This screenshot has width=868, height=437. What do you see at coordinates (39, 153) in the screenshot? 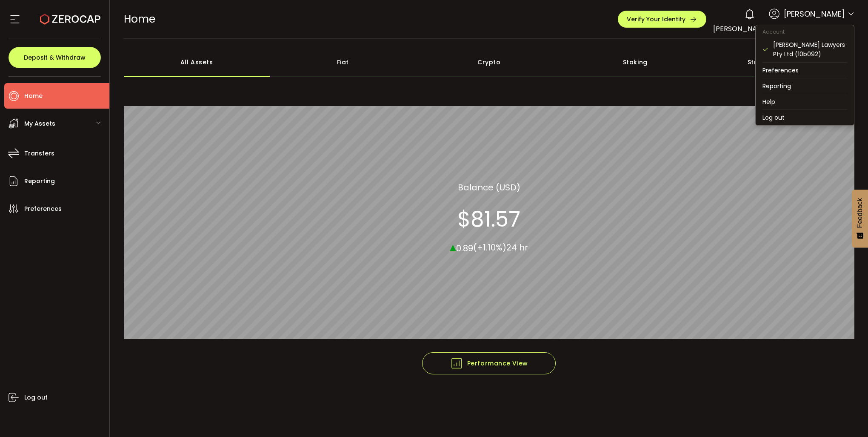
I see `span: Transfers` at bounding box center [39, 153].